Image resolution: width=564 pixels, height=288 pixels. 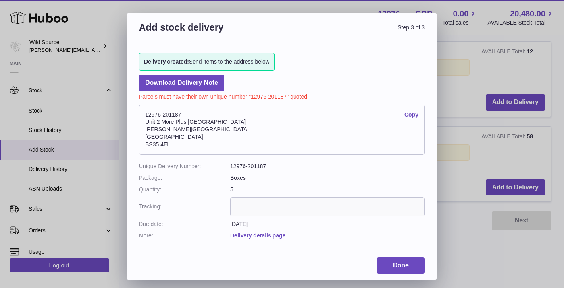 I want to click on strong: Delivery created!, so click(x=166, y=62).